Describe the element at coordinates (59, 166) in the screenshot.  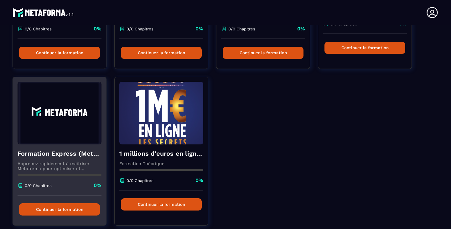
I see `p: Apprenez rapidement à maîtriser Metaforma pour optimiser et automatiser votre business. 🚀` at that location.